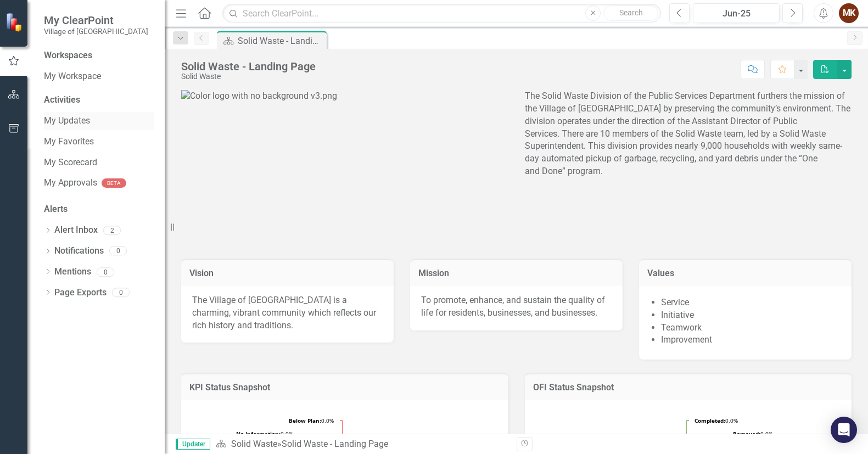 This screenshot has height=454, width=868. Describe the element at coordinates (258, 434) in the screenshot. I see `tspan: No Information:` at that location.